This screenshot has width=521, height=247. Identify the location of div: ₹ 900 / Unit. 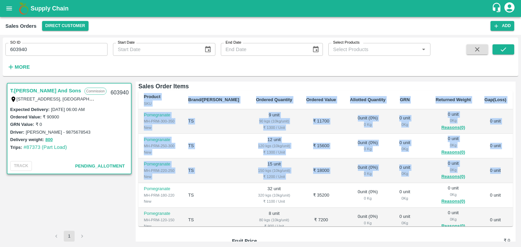
(274, 226).